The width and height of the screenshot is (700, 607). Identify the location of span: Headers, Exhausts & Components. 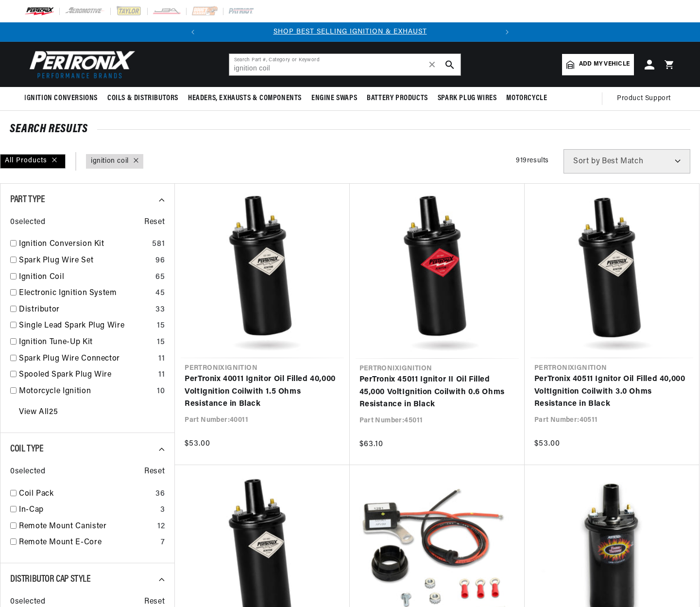
(245, 98).